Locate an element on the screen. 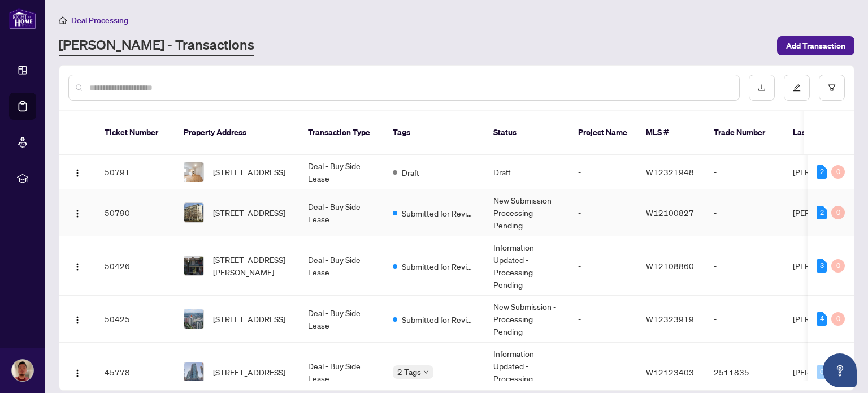 This screenshot has width=868, height=393. button: Open asap is located at coordinates (840, 370).